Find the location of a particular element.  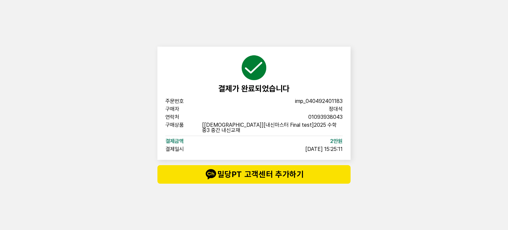

button: talk밀당PT 고객센터 추가하기 is located at coordinates (254, 174).